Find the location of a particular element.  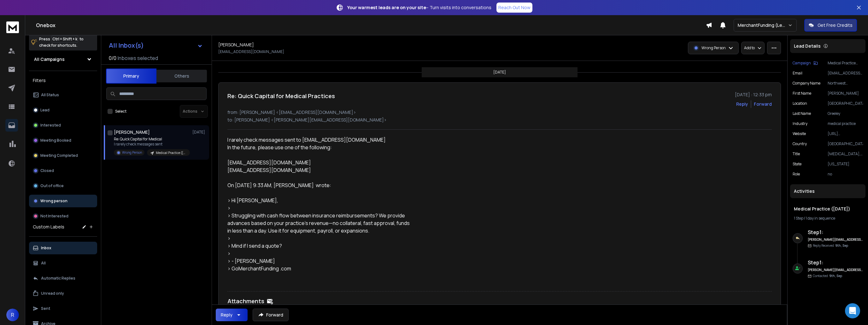

p: Add to is located at coordinates (749, 48).